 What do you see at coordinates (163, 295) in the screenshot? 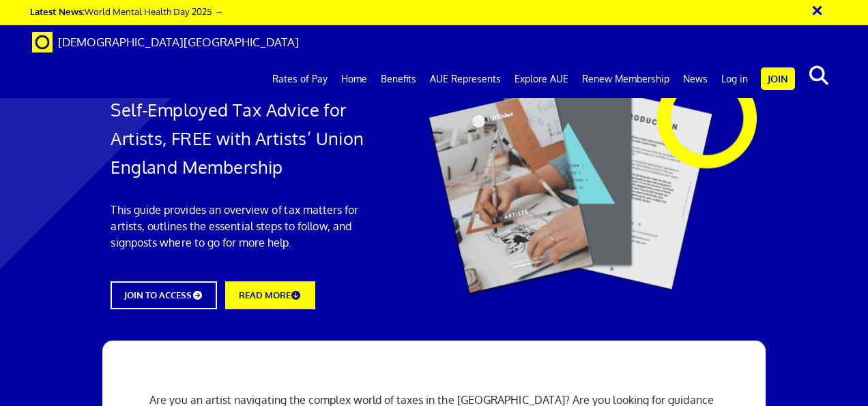
I see `a: JOIN TO ACCESS` at bounding box center [163, 295].